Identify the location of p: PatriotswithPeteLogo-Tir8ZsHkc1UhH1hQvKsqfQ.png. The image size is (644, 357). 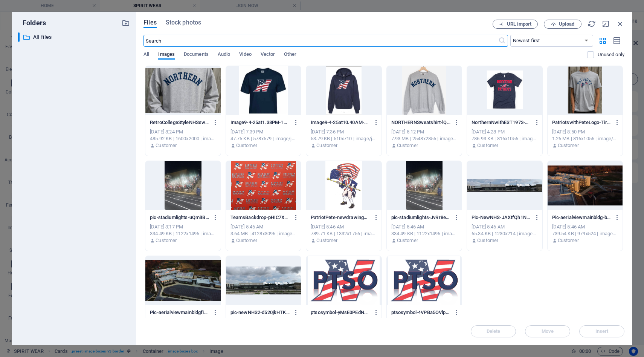
(581, 122).